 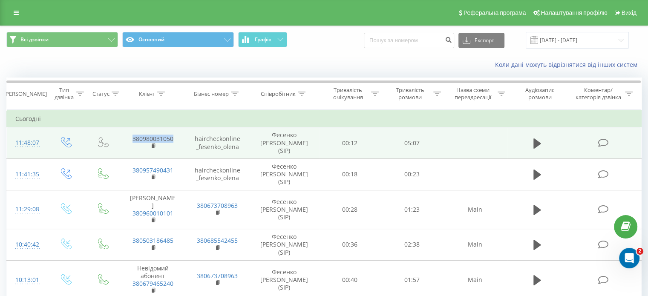 What do you see at coordinates (26, 143) in the screenshot?
I see `div: 11:48:07` at bounding box center [26, 143].